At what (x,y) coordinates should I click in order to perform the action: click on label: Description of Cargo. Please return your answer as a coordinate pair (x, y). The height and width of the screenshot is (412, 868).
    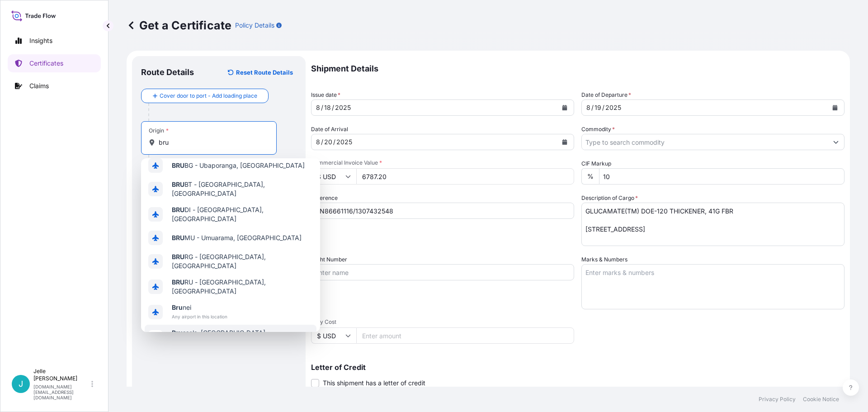
    Looking at the image, I should click on (609, 198).